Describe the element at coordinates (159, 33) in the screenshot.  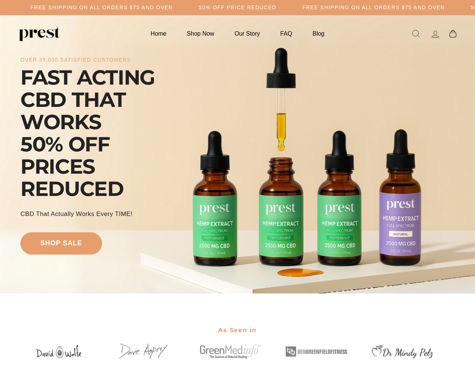
I see `a: Home` at that location.